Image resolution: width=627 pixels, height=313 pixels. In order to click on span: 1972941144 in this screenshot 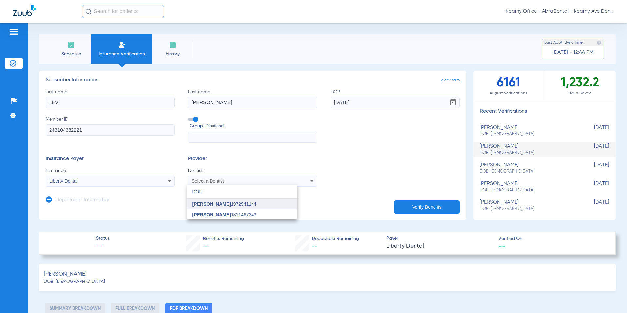, I will do `click(224, 204)`.